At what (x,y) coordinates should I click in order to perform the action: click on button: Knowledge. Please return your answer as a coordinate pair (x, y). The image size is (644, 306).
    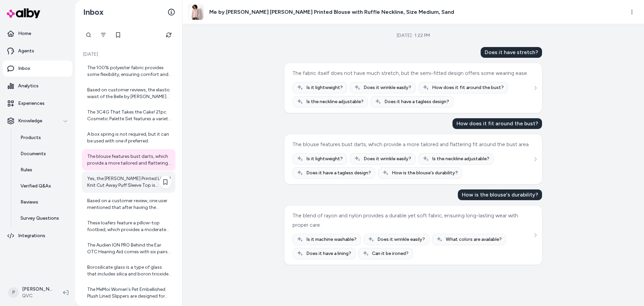
    Looking at the image, I should click on (37, 121).